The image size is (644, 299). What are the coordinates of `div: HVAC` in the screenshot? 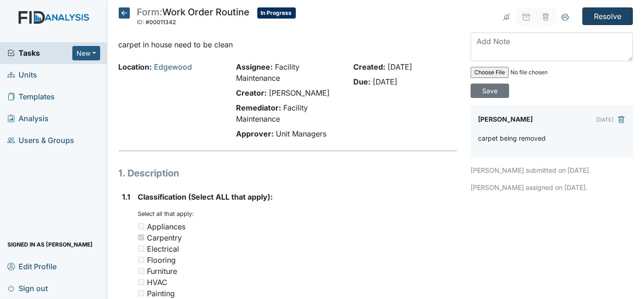 It's located at (157, 282).